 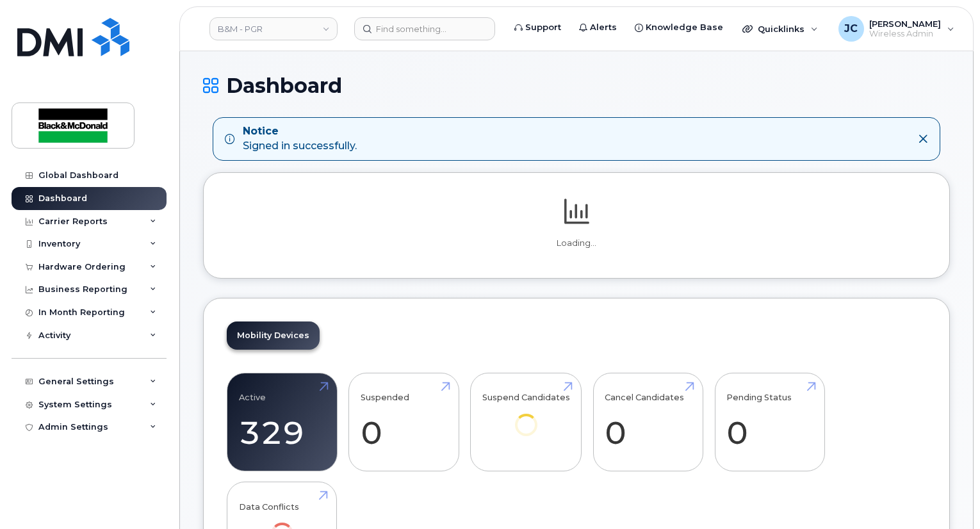 I want to click on a: Mobility Devices, so click(x=273, y=335).